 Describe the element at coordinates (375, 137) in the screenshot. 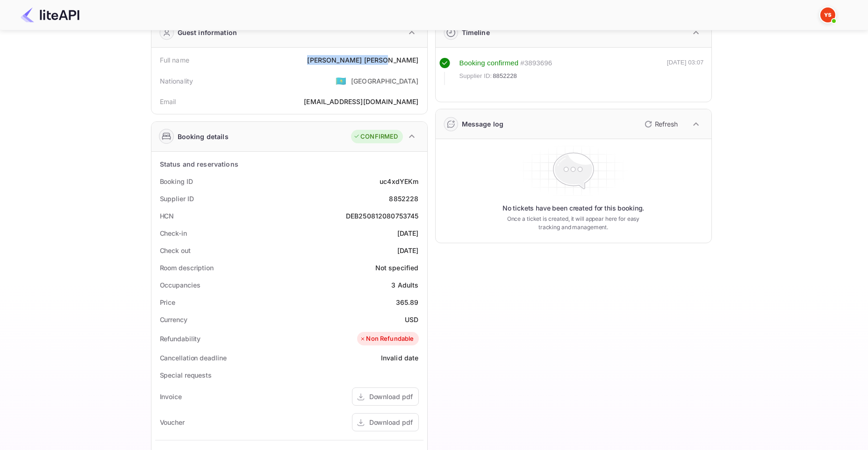

I see `div: CONFIRMED` at that location.